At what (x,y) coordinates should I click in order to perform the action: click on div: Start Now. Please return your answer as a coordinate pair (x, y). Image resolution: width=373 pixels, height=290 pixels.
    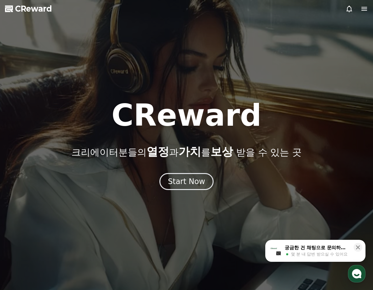
    Looking at the image, I should click on (186, 181).